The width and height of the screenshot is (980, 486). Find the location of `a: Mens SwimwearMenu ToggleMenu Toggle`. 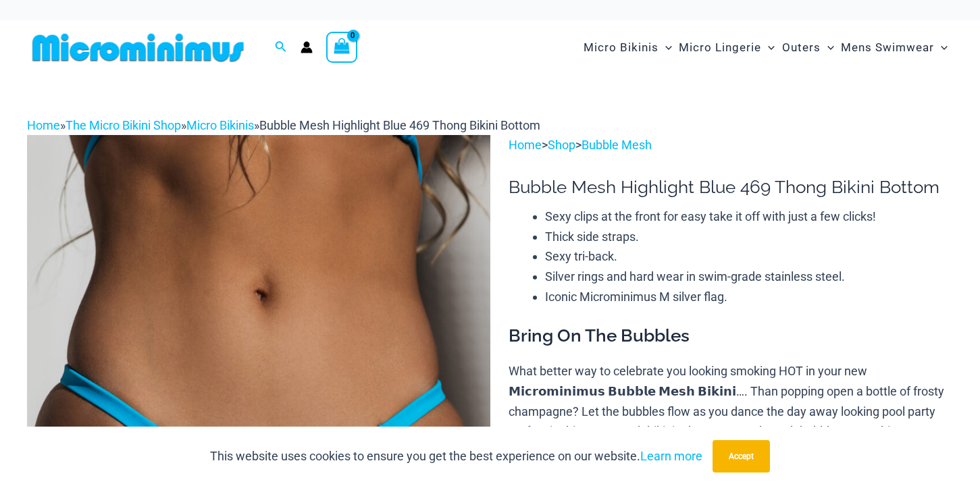

a: Mens SwimwearMenu ToggleMenu Toggle is located at coordinates (894, 48).